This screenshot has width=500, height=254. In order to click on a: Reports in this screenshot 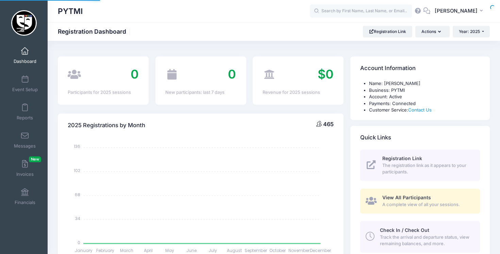, I will do `click(25, 112)`.